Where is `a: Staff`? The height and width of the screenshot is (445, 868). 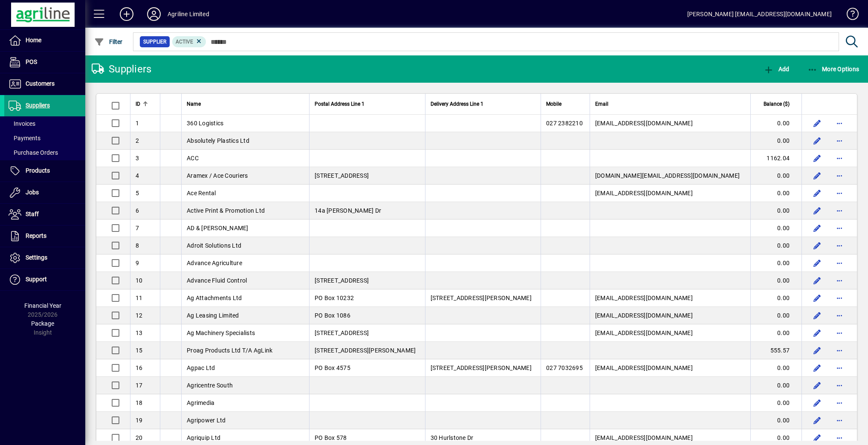
a: Staff is located at coordinates (45, 215).